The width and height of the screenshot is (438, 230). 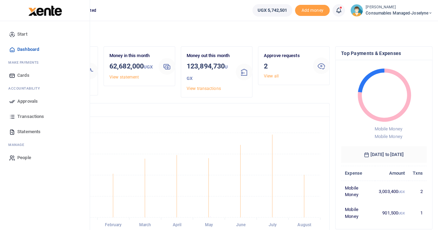 I want to click on tspan: August, so click(x=305, y=225).